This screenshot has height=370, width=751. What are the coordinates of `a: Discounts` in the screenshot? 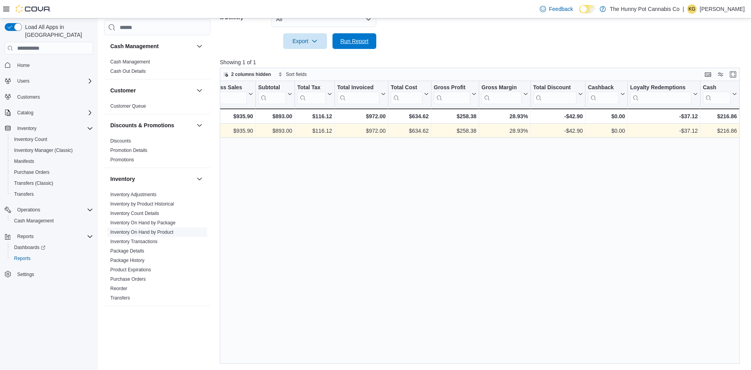 It's located at (120, 141).